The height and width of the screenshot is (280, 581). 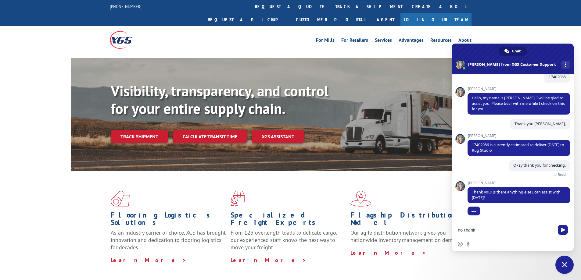 What do you see at coordinates (468, 244) in the screenshot?
I see `span: Send a file` at bounding box center [468, 244].